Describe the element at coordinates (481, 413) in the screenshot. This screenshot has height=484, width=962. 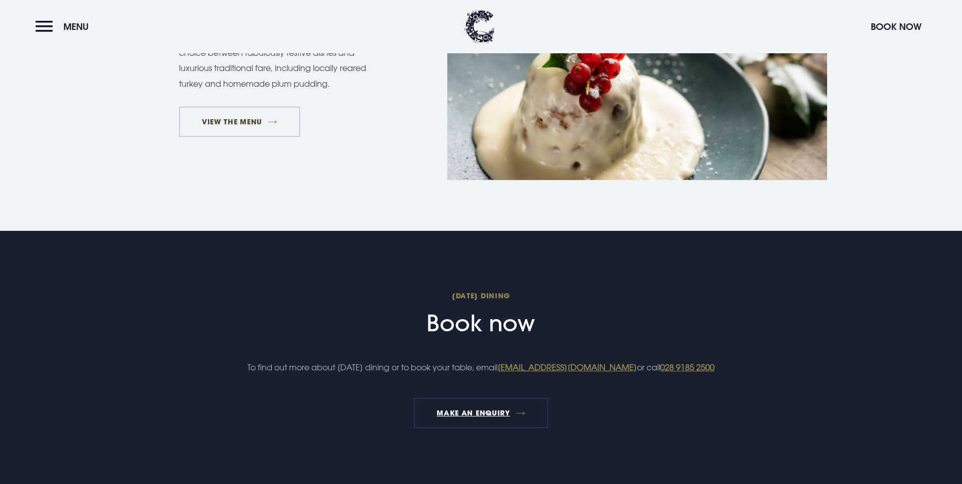
I see `a: MAKE AN ENQUIRY` at that location.